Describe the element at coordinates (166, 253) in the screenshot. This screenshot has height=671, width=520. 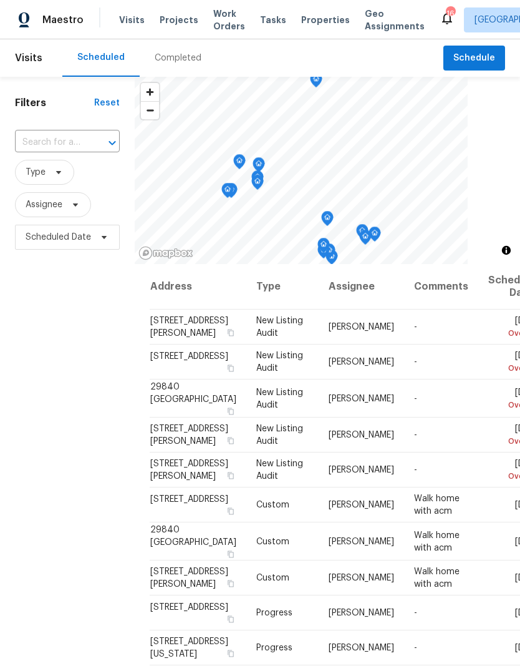
I see `a: Mapbox homepage` at that location.